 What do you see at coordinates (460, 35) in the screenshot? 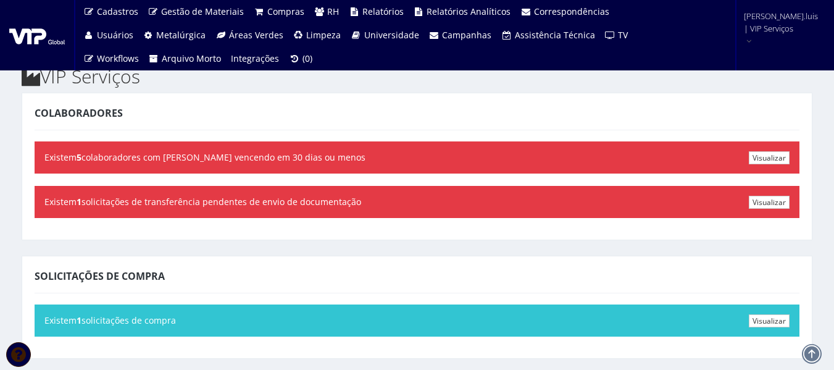
I see `a: Campanhas` at bounding box center [460, 35].